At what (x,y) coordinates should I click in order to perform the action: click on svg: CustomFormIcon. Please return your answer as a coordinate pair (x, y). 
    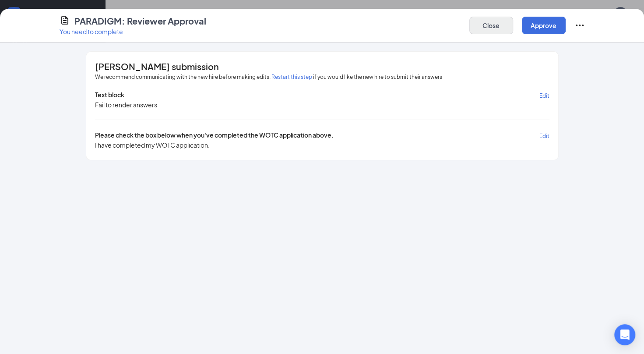
    Looking at the image, I should click on (65, 20).